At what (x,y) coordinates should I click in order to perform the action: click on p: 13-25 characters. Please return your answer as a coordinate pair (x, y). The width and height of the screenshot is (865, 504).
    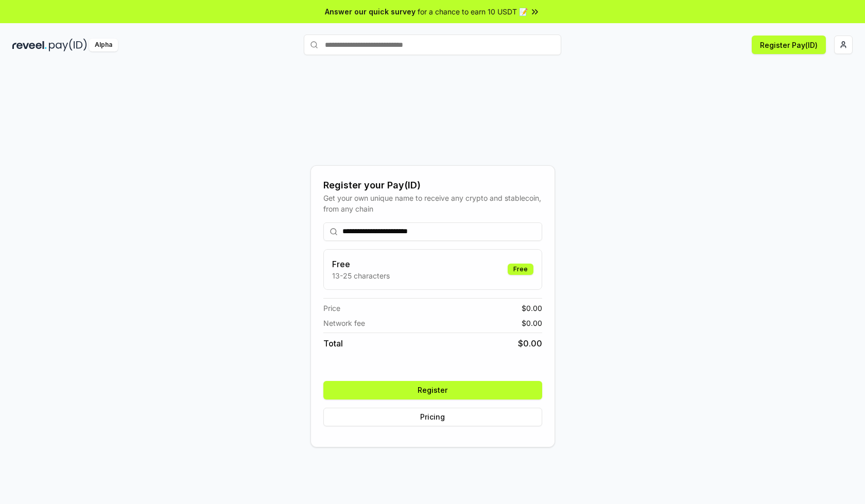
    Looking at the image, I should click on (361, 276).